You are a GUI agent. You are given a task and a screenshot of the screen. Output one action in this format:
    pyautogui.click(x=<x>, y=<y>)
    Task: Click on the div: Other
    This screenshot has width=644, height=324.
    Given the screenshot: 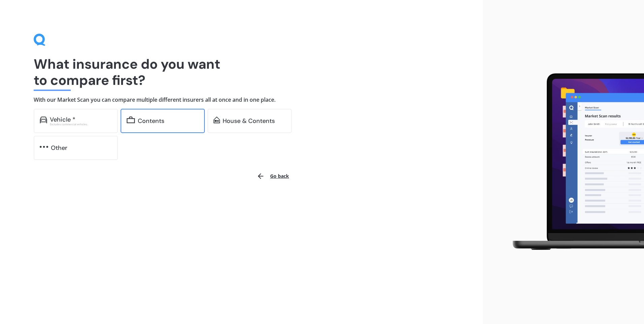 What is the action you would take?
    pyautogui.click(x=59, y=148)
    